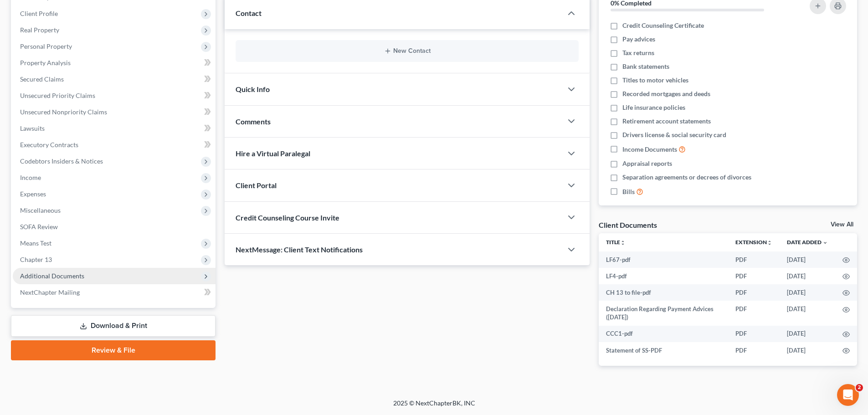 This screenshot has width=868, height=415. Describe the element at coordinates (629, 192) in the screenshot. I see `span: Bills` at that location.